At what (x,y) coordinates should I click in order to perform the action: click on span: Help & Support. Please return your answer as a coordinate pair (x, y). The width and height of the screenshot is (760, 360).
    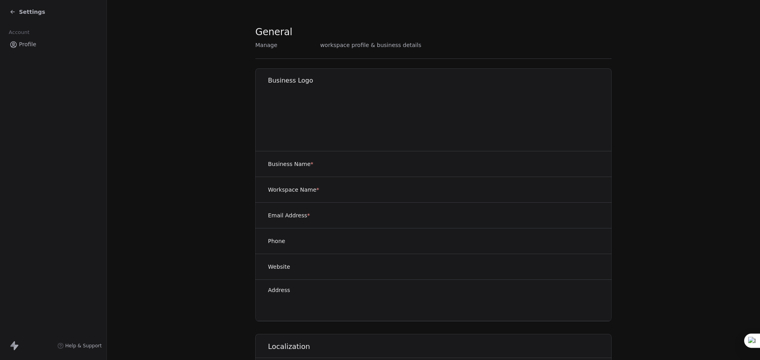
    Looking at the image, I should click on (83, 346).